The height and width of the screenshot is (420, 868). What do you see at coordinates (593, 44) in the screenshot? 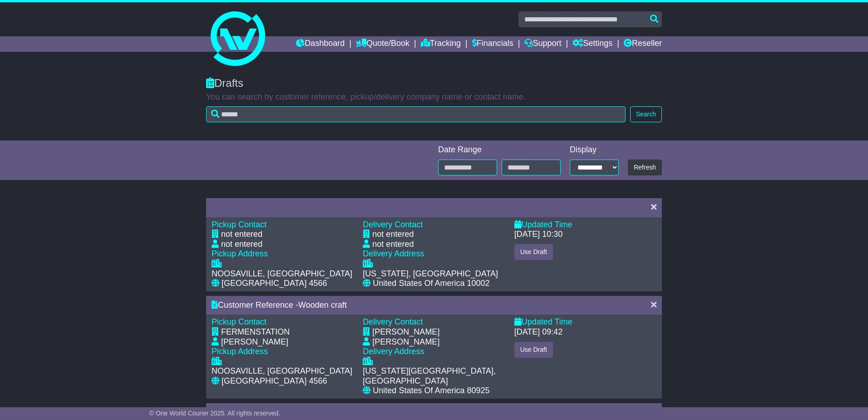
I see `a: Settings` at bounding box center [593, 44].